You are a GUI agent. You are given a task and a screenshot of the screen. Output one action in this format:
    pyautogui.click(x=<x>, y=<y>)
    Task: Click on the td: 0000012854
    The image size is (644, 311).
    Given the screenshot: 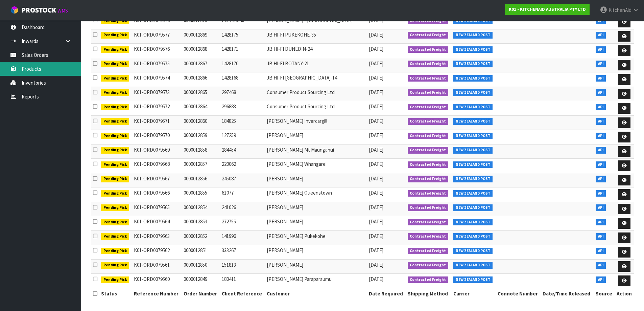 What is the action you would take?
    pyautogui.click(x=201, y=209)
    